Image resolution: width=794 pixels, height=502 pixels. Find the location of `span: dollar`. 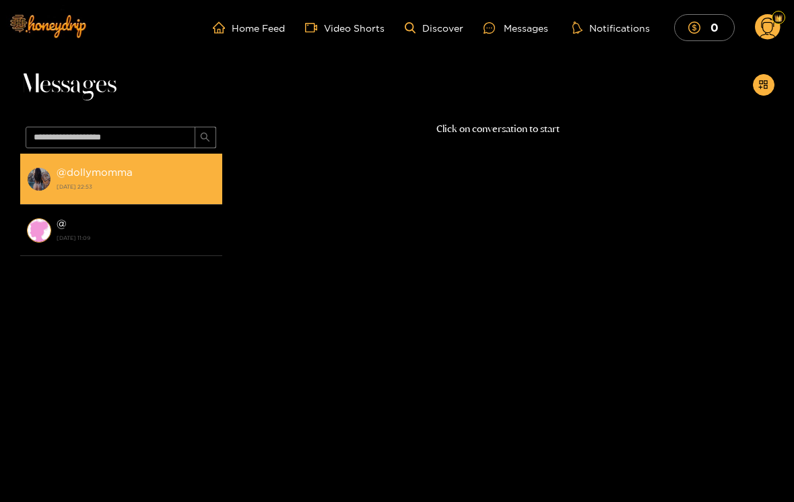

span: dollar is located at coordinates (698, 28).